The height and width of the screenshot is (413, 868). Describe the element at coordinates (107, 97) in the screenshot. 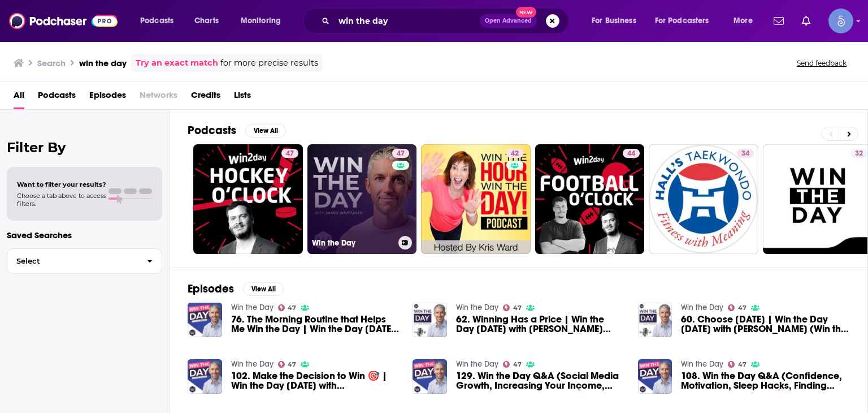

I see `a: Episodes` at that location.